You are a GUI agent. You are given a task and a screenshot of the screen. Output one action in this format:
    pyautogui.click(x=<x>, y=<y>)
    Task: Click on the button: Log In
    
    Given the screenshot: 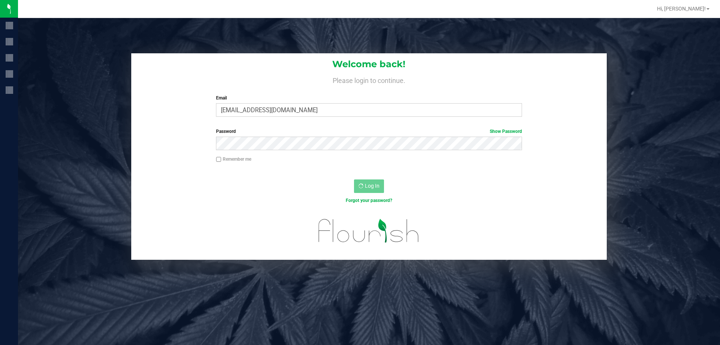 What is the action you would take?
    pyautogui.click(x=369, y=186)
    